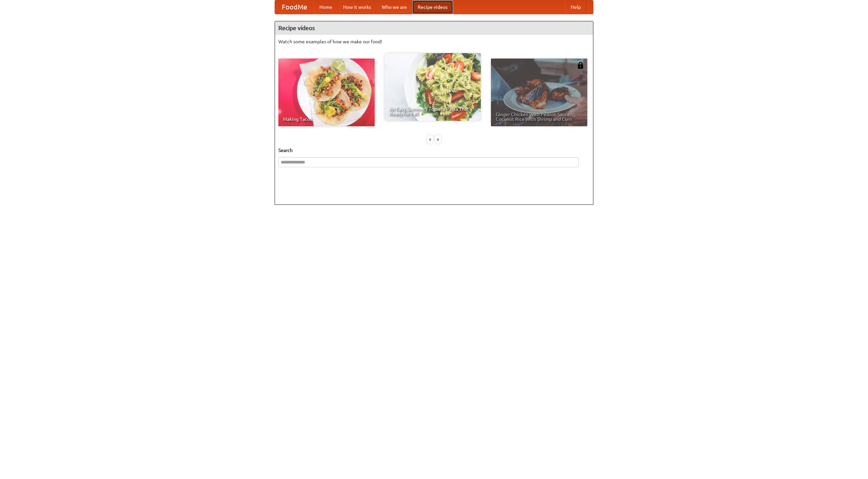 This screenshot has width=868, height=479. What do you see at coordinates (576, 7) in the screenshot?
I see `a: Help` at bounding box center [576, 7].